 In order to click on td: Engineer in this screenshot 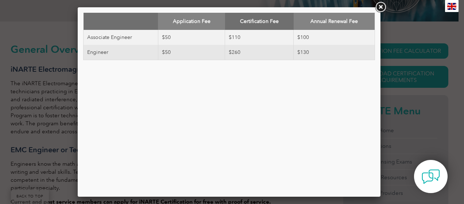, I will do `click(121, 53)`.